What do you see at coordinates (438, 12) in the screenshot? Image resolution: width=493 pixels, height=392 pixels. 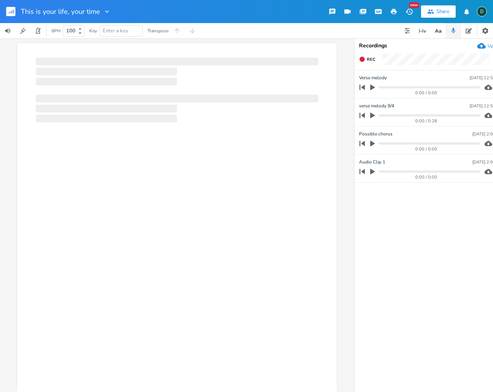 I see `button: Share` at bounding box center [438, 12].